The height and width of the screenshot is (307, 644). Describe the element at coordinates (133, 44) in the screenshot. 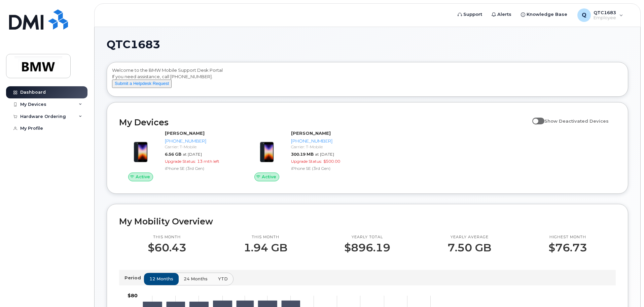

I see `span: QTC1683` at that location.